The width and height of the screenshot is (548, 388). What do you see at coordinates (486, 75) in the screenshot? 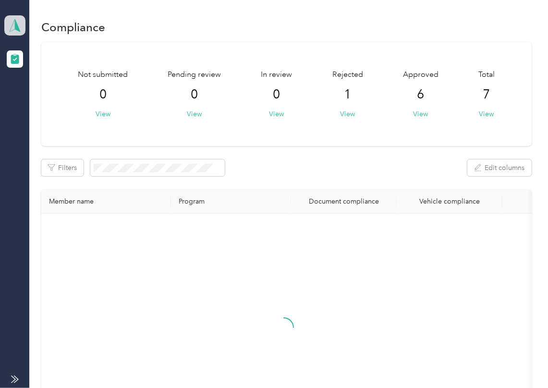
I see `span: Total` at bounding box center [486, 75].